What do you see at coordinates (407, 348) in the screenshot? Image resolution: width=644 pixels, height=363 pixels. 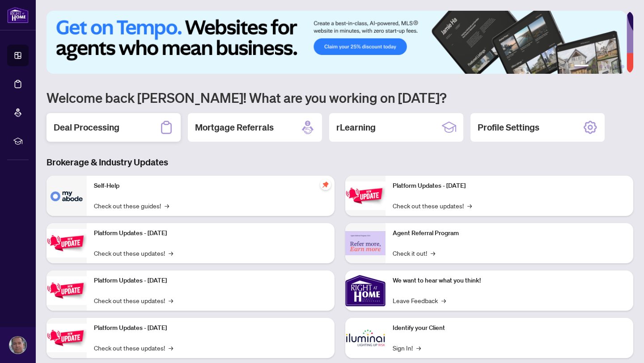 I see `a: Sign In!→` at bounding box center [407, 348].